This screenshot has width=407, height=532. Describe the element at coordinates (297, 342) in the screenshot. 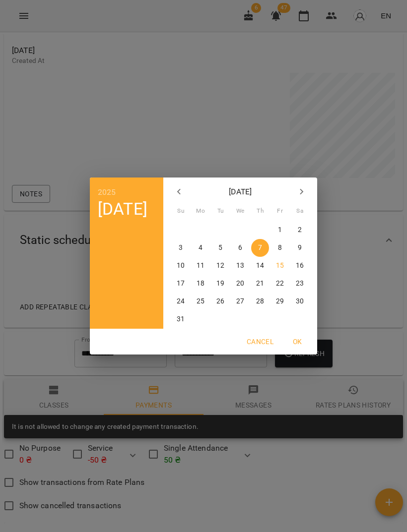

I see `button: OK` at that location.